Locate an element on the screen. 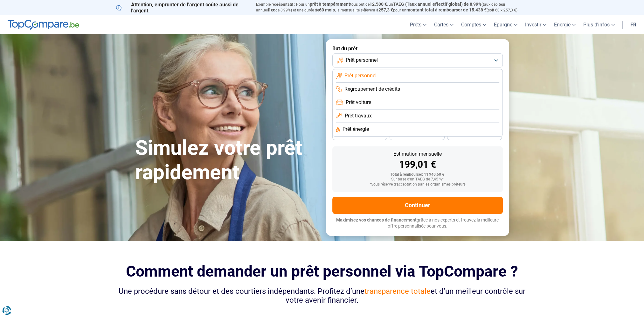  div: Sur base d'un TAEG de 7,45 %* is located at coordinates (418, 180).